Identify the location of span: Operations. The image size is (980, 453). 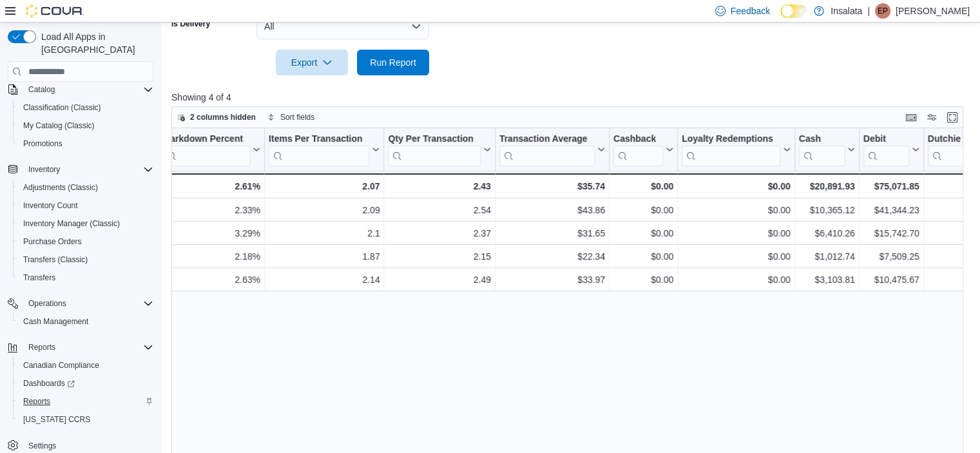
(47, 304).